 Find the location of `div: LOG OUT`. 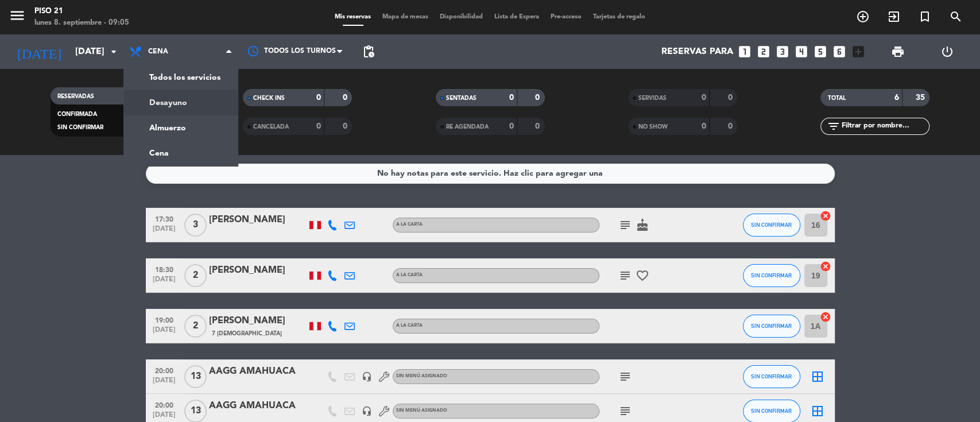

div: LOG OUT is located at coordinates (946, 52).